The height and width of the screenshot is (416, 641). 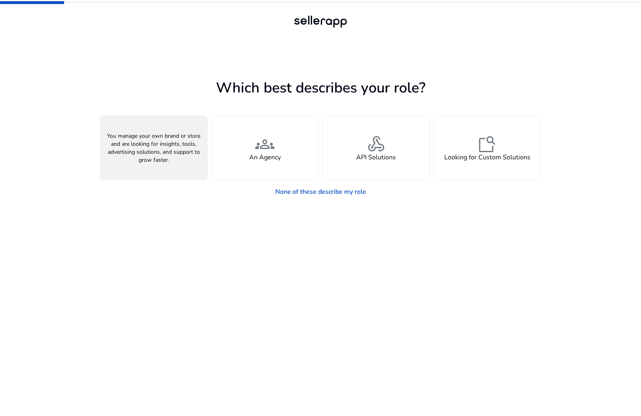 I want to click on h1: Which best describes your role?, so click(x=321, y=88).